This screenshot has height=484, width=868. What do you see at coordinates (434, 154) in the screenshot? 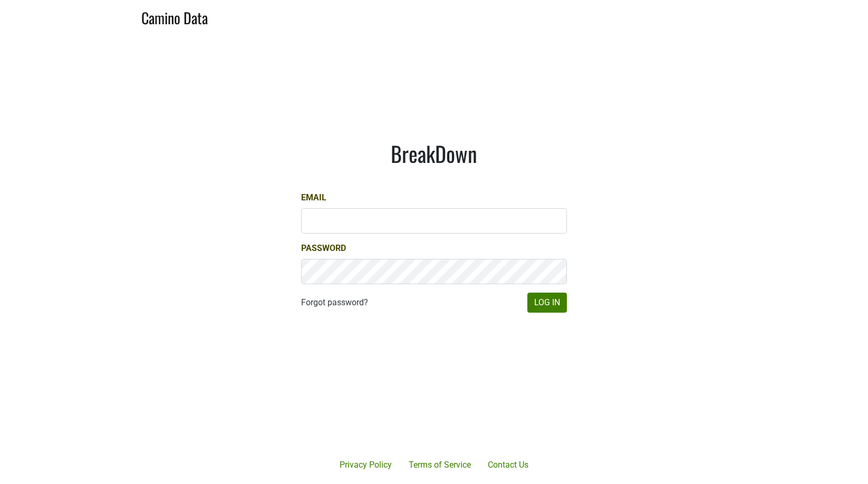
I see `h1: BreakDown` at bounding box center [434, 154].